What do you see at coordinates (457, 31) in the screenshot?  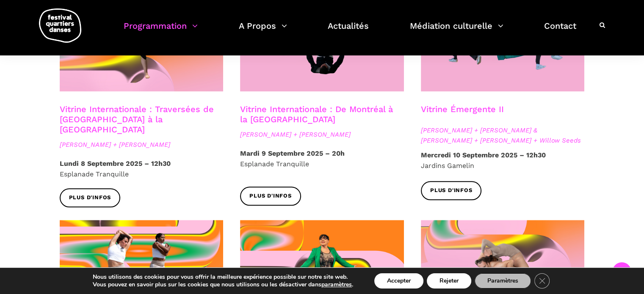 I see `a: Médiation culturelle` at bounding box center [457, 31].